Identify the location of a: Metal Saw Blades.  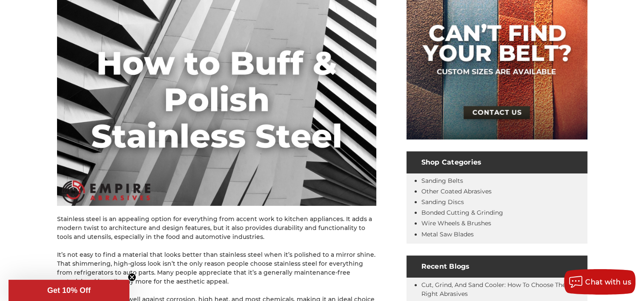
(447, 234).